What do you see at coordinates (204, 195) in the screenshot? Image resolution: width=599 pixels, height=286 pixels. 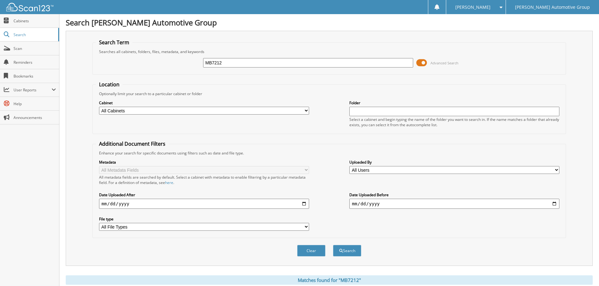 I see `label: Date Uploaded After` at bounding box center [204, 195].